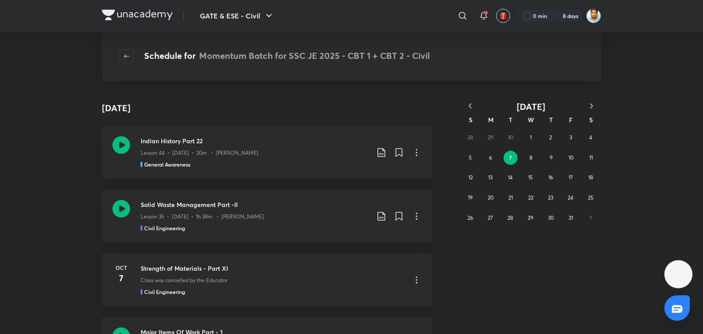 The image size is (703, 334). What do you see at coordinates (550, 217) in the screenshot?
I see `abbr: October 30, 2025` at bounding box center [550, 217].